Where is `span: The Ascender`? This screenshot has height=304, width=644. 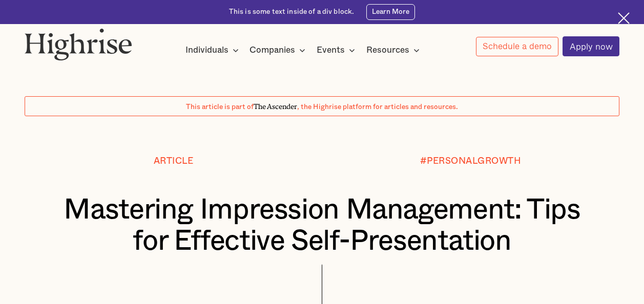 span: The Ascender is located at coordinates (275, 105).